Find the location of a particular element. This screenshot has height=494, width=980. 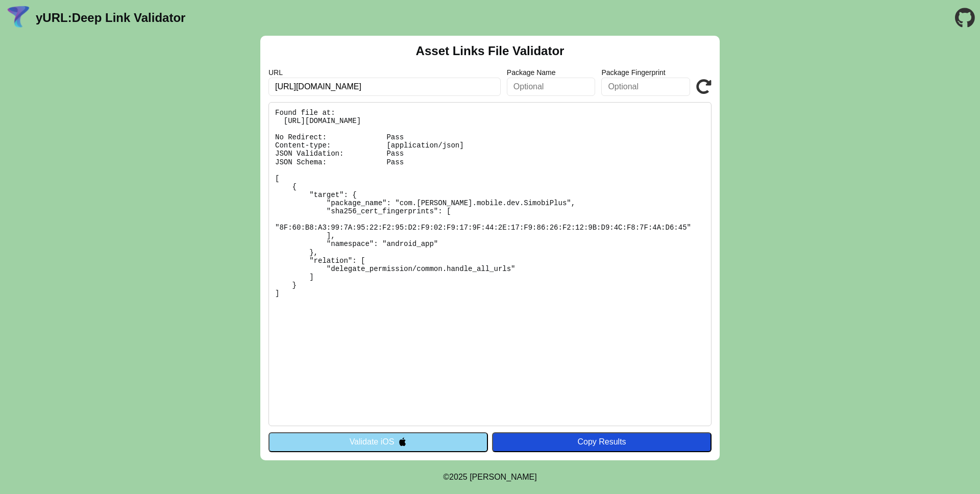

h2: Asset Links File Validator is located at coordinates (490, 51).